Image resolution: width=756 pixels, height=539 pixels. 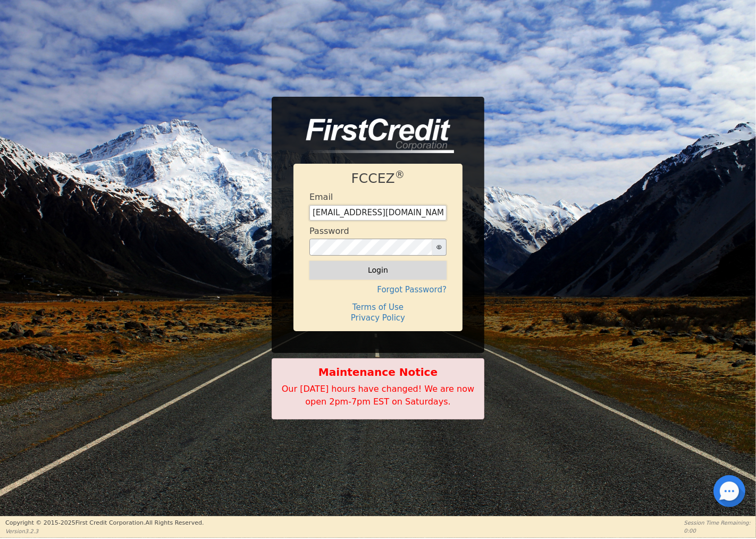 What do you see at coordinates (321, 197) in the screenshot?
I see `h4: Email` at bounding box center [321, 197].